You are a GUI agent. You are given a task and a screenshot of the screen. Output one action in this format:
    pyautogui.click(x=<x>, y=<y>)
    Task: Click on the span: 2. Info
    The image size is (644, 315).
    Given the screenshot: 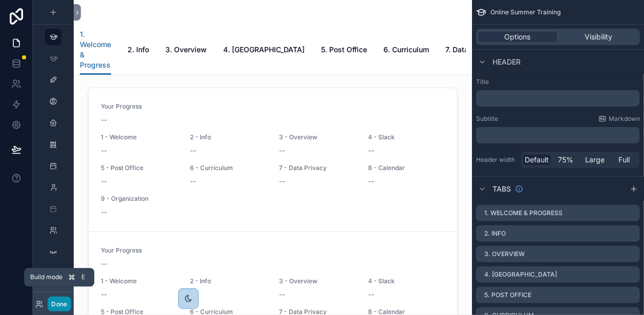 What is the action you would take?
    pyautogui.click(x=138, y=50)
    